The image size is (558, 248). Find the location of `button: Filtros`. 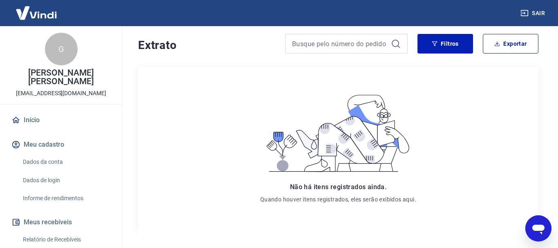

button: Filtros is located at coordinates (445, 44).